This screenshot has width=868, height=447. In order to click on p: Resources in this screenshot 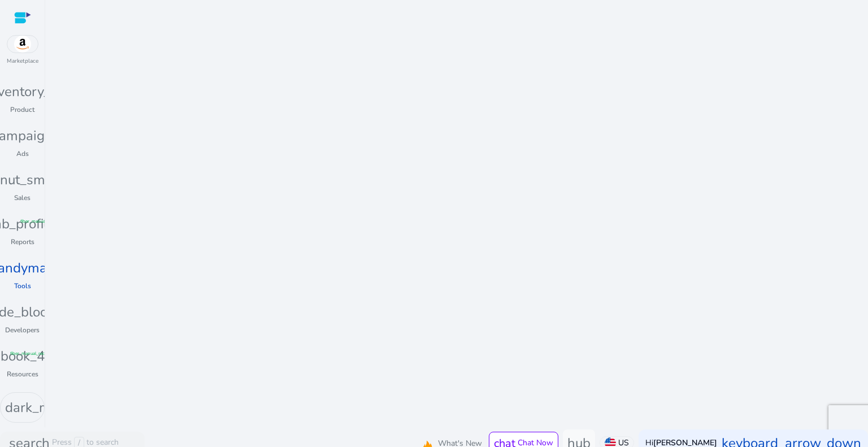, I will do `click(22, 374)`.